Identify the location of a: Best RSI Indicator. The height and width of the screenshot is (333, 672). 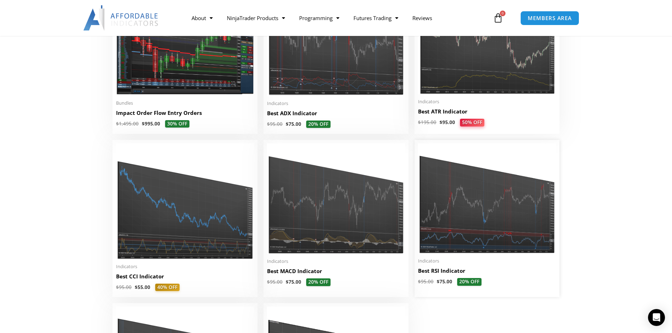
(487, 273).